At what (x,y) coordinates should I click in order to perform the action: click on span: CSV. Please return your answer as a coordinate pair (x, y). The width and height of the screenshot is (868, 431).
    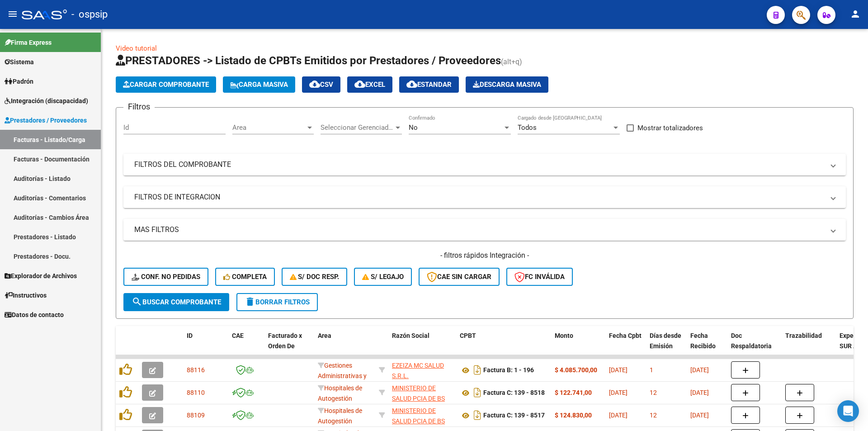
    Looking at the image, I should click on (321, 85).